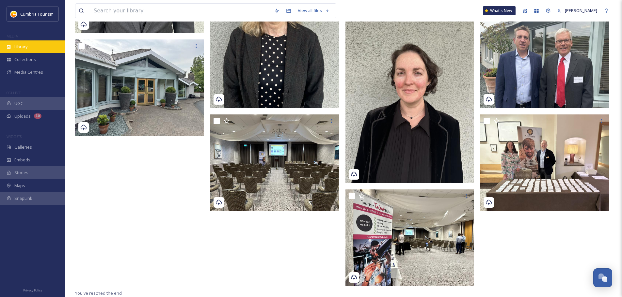 This screenshot has height=297, width=622. I want to click on img: IMG_7162 2.HEIC, so click(544, 60).